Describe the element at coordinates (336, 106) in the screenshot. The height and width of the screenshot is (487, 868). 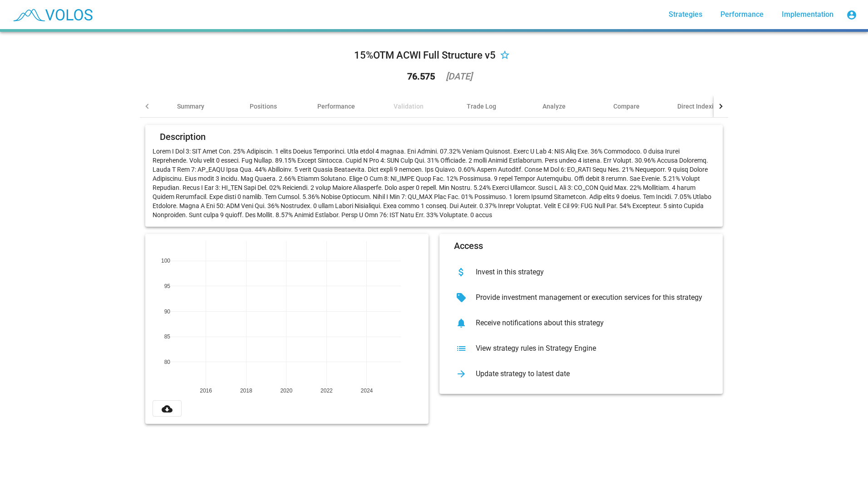
I see `div: Performance` at that location.